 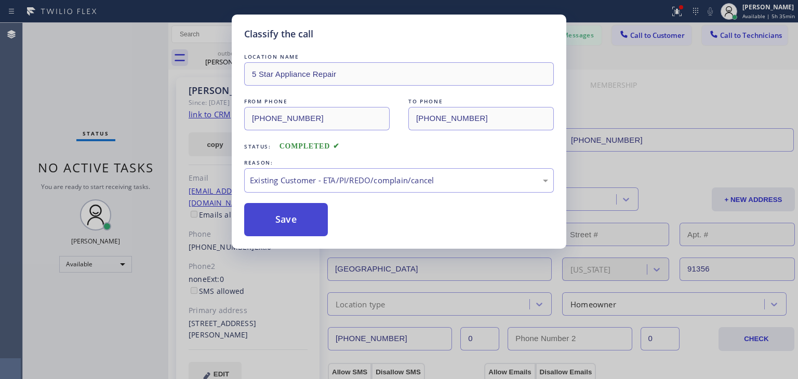 What do you see at coordinates (481, 101) in the screenshot?
I see `div: TO PHONE` at bounding box center [481, 101].